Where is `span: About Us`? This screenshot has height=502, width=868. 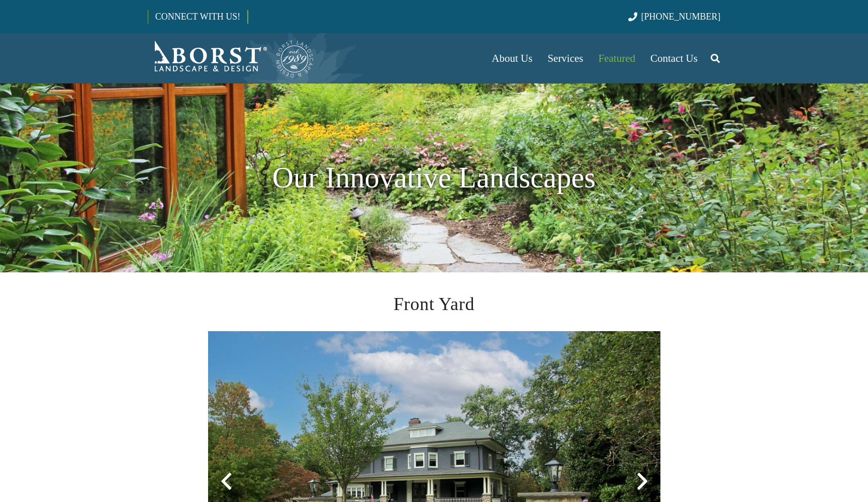
span: About Us is located at coordinates (512, 59).